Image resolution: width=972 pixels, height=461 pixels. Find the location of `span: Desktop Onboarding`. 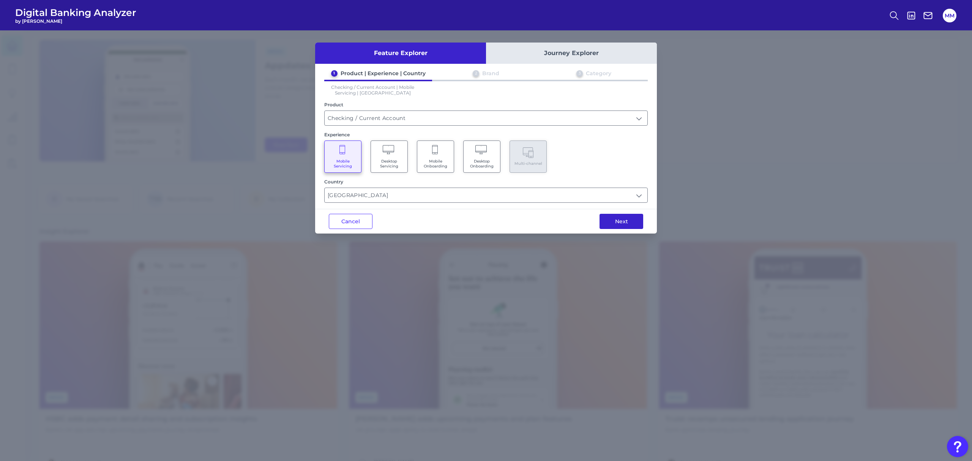

span: Desktop Onboarding is located at coordinates (482, 164).